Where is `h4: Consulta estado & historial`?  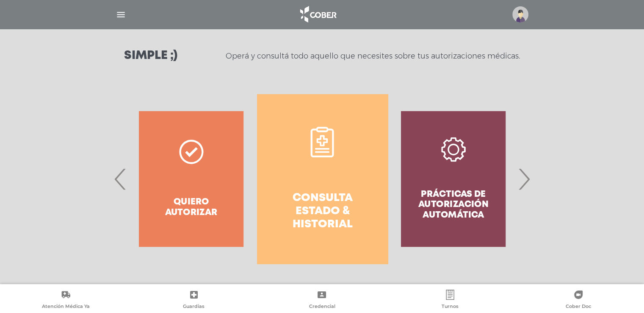 h4: Consulta estado & historial is located at coordinates (322, 211).